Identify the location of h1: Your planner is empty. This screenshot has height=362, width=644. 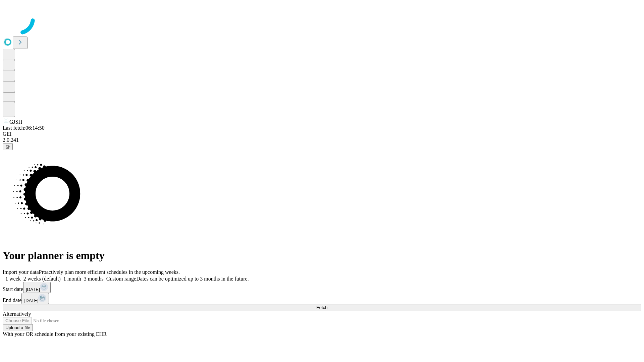
(322, 255).